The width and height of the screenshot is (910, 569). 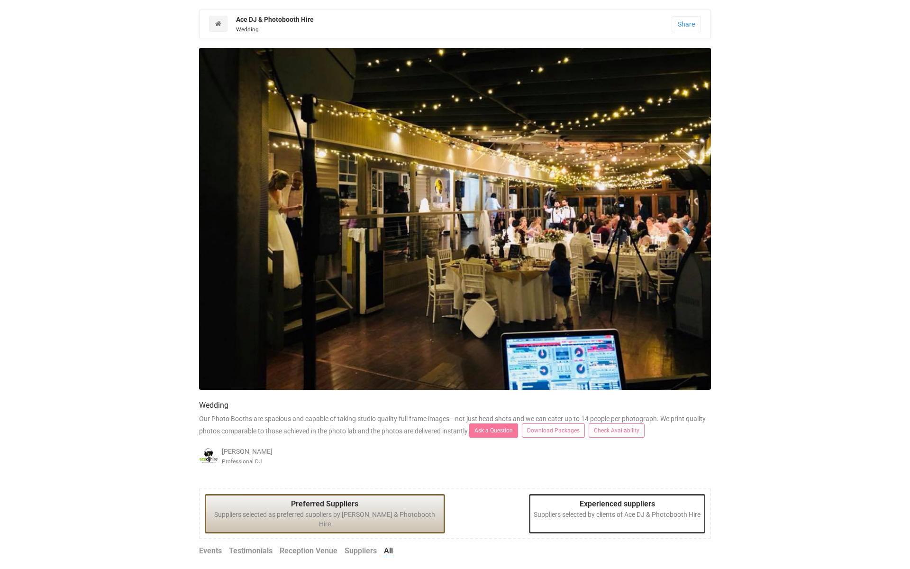 I want to click on a: Download Packages, so click(x=553, y=430).